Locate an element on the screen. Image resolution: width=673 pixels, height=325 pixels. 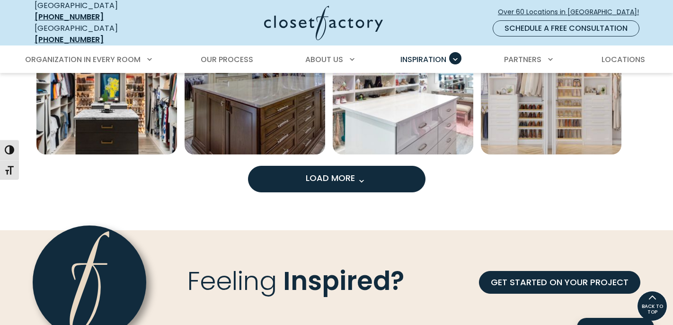
img: Walk-in with dual islands, extensive hanging and shoe space, and accent-lit shelves highlighting ... is located at coordinates (107, 84).